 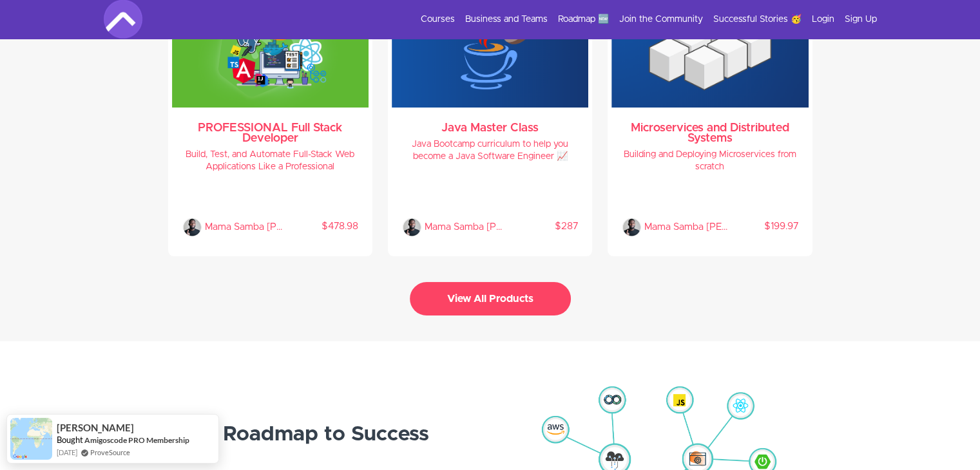 What do you see at coordinates (438, 20) in the screenshot?
I see `a: Courses` at bounding box center [438, 20].